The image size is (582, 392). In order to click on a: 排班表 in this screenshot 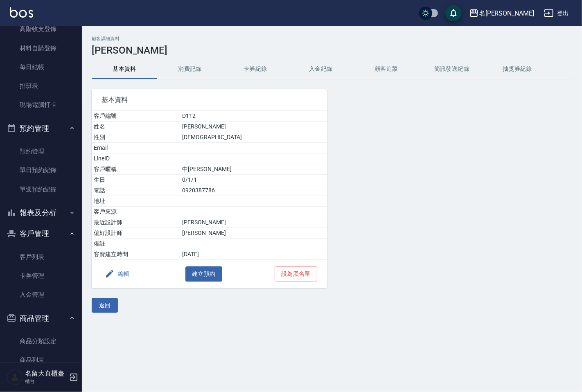, I will do `click(41, 86)`.